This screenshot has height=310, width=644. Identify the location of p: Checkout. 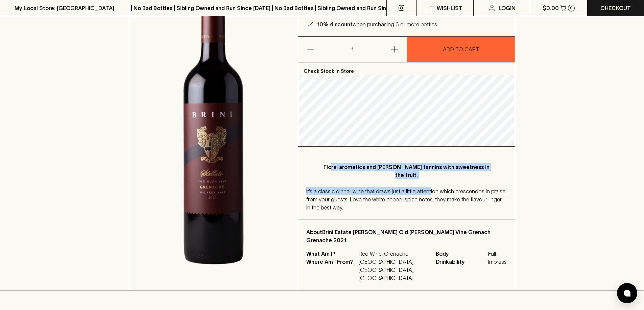
(615, 8).